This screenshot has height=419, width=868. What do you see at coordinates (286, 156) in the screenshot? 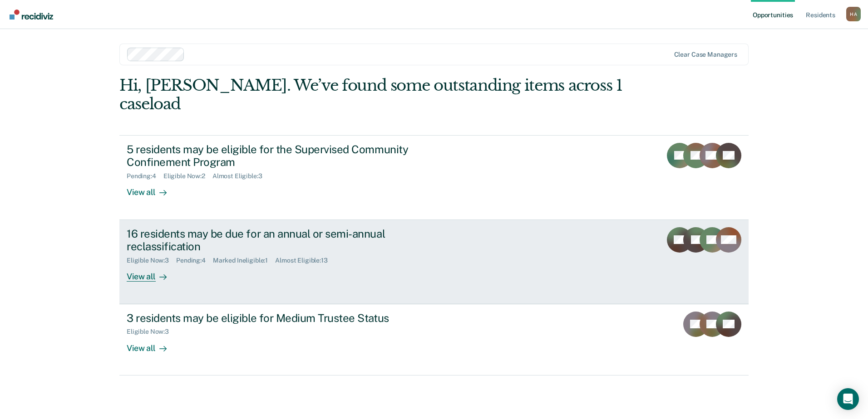
I see `div: 5 residents may be eligible for the Supervised Community Confinement Program` at bounding box center [286, 156].